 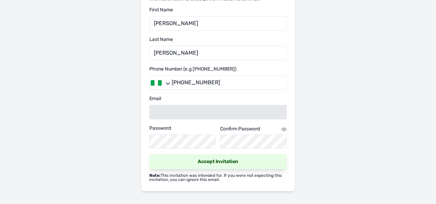 I want to click on div: First Name, so click(x=218, y=10).